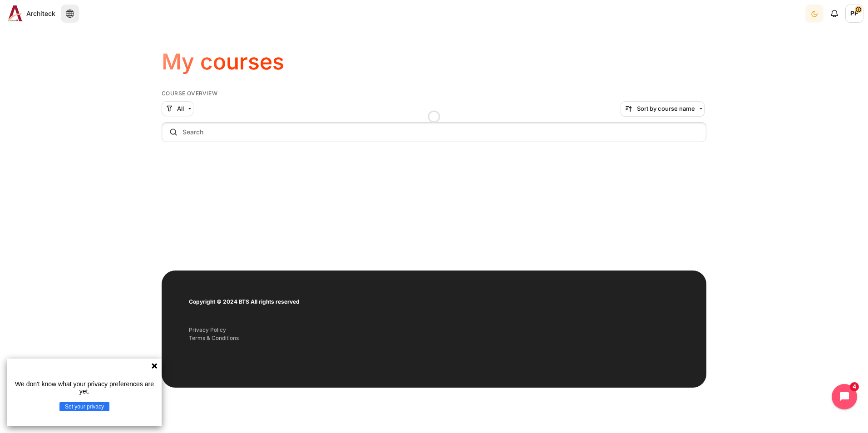 The image size is (868, 433). What do you see at coordinates (814, 14) in the screenshot?
I see `button: Light Mode Dark Mode` at bounding box center [814, 14].